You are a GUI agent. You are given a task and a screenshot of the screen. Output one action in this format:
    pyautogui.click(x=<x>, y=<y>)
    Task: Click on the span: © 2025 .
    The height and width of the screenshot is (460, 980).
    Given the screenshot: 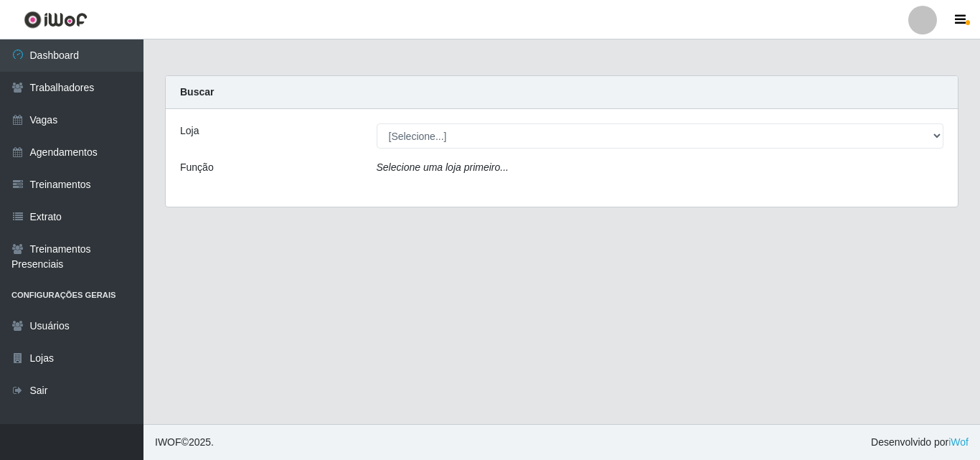 What is the action you would take?
    pyautogui.click(x=184, y=442)
    